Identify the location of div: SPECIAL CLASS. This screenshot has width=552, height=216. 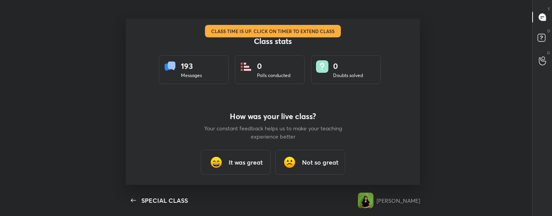
(165, 200).